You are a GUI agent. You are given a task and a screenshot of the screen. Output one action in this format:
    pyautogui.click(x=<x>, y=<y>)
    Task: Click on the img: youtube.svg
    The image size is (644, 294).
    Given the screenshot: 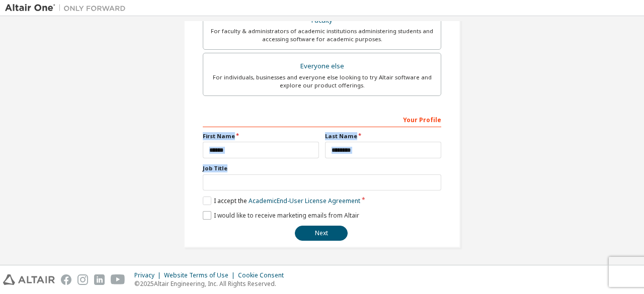 What is the action you would take?
    pyautogui.click(x=117, y=280)
    